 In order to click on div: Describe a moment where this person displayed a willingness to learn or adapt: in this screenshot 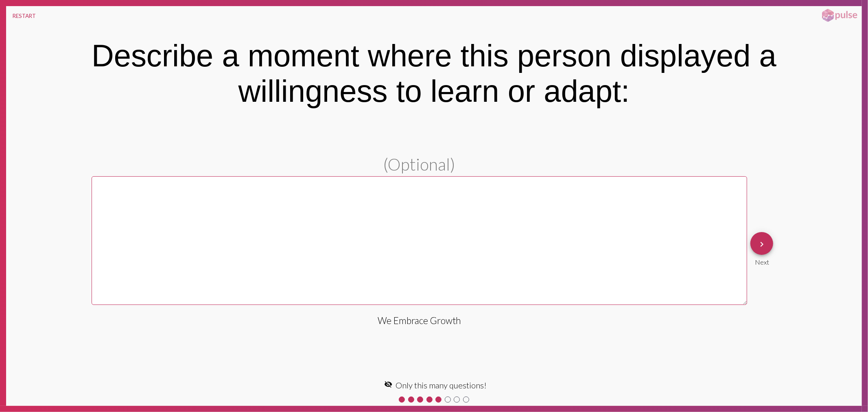, I will do `click(433, 73)`.